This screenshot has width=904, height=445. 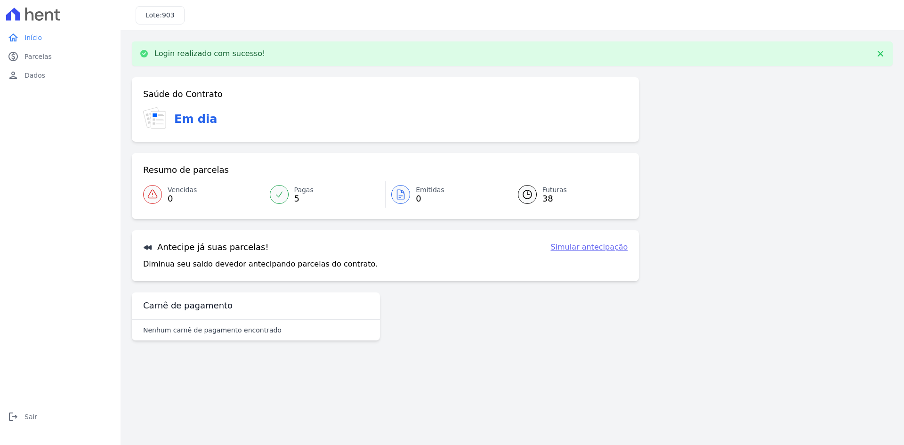 I want to click on h3: Resumo de parcelas, so click(x=186, y=170).